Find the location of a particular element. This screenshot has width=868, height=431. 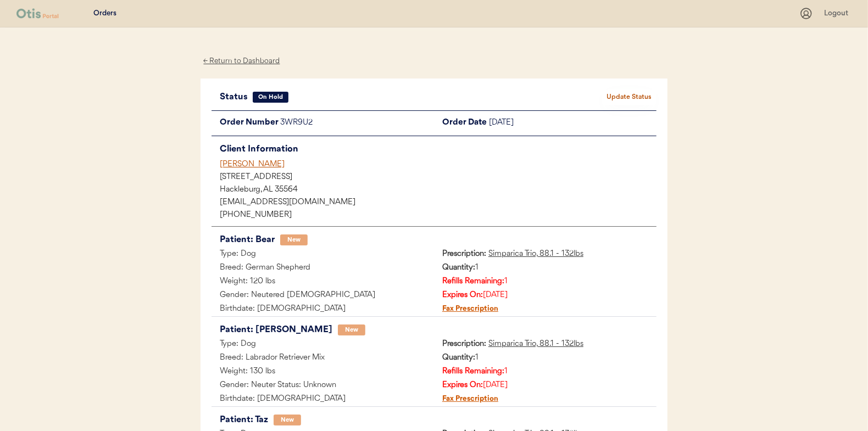

button: Update Status is located at coordinates (629, 97).